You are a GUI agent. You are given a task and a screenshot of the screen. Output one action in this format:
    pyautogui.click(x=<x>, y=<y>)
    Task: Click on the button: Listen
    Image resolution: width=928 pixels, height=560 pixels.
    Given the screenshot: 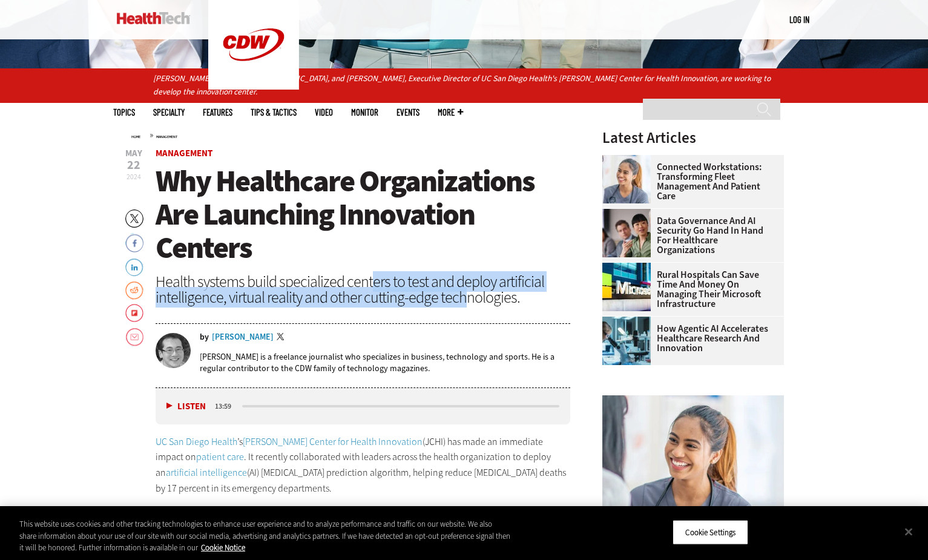 What is the action you would take?
    pyautogui.click(x=185, y=406)
    